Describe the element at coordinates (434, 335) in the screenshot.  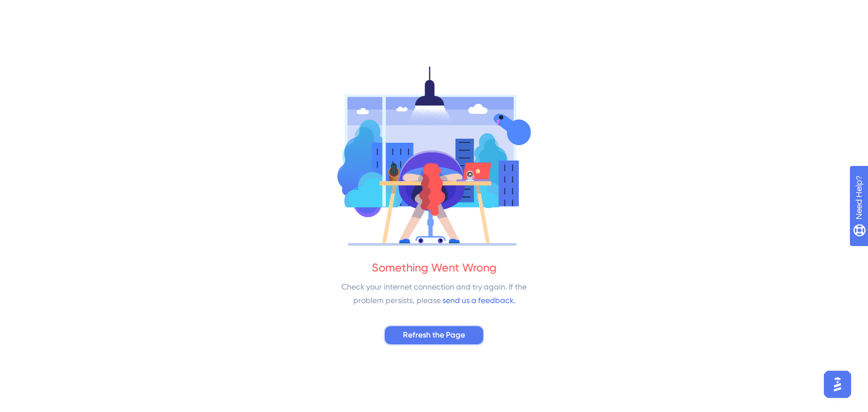
I see `span: Refresh the Page` at that location.